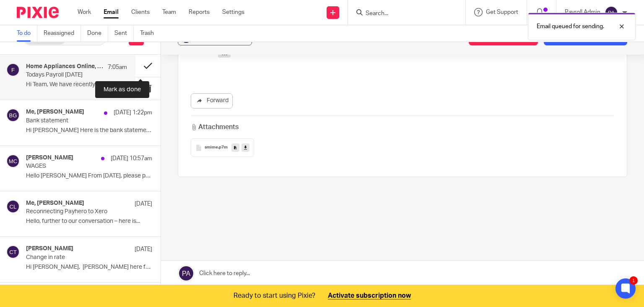  I want to click on p: Hi Team, We have recently moved our..., so click(76, 84).